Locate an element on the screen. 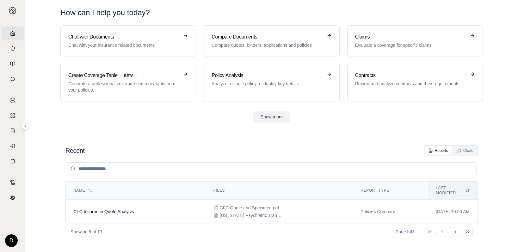 The width and height of the screenshot is (518, 252). th: Files is located at coordinates (279, 191).